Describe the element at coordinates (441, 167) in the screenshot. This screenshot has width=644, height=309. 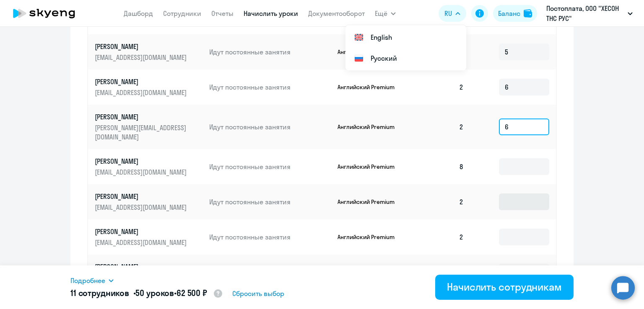
I see `td: 8` at that location.